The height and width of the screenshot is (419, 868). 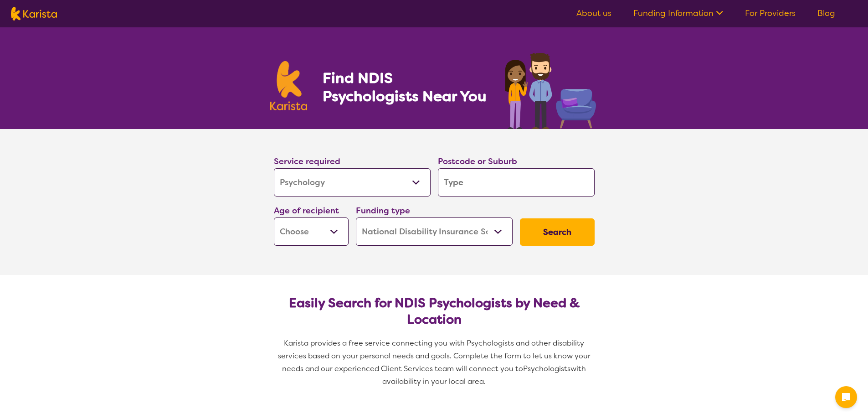 I want to click on h2: Easily Search for NDIS Psychologists by Need & Location, so click(x=434, y=311).